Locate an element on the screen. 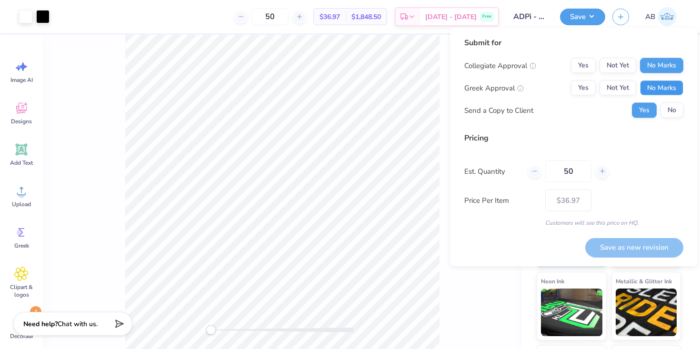  span: AB is located at coordinates (650, 17).